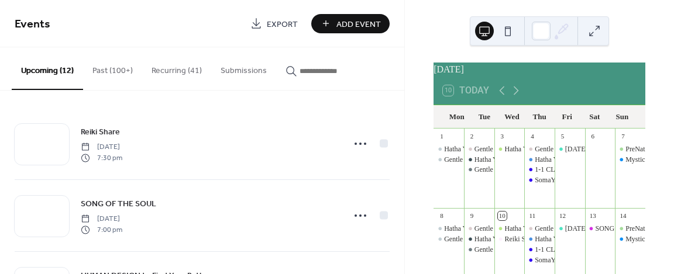  What do you see at coordinates (101, 230) in the screenshot?
I see `span: 7:00 pm` at bounding box center [101, 230].